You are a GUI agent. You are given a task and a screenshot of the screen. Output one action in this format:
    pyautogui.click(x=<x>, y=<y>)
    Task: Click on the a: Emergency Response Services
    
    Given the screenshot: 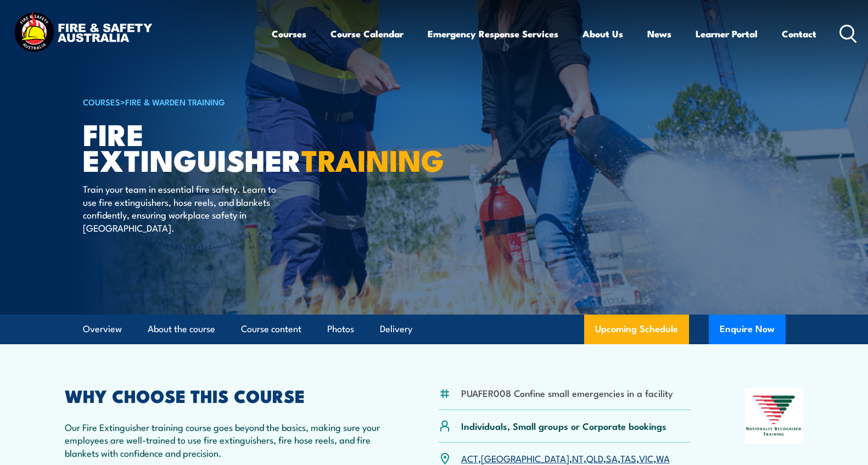 What is the action you would take?
    pyautogui.click(x=493, y=33)
    